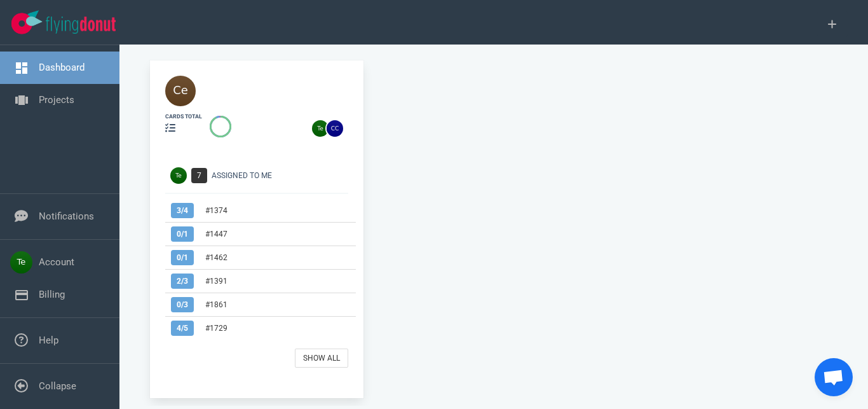 This screenshot has width=868, height=409. I want to click on a: Help, so click(48, 340).